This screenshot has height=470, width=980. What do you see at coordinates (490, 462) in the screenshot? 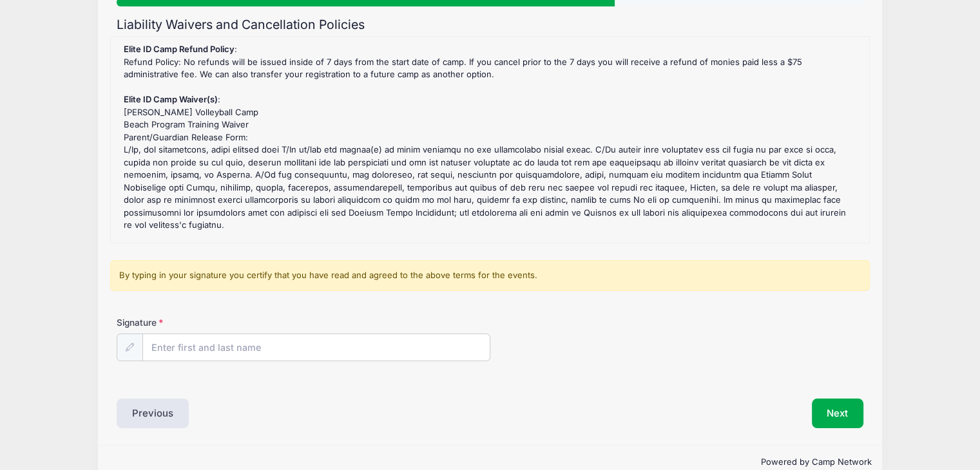
I see `p: Powered by Camp Network` at bounding box center [490, 462].